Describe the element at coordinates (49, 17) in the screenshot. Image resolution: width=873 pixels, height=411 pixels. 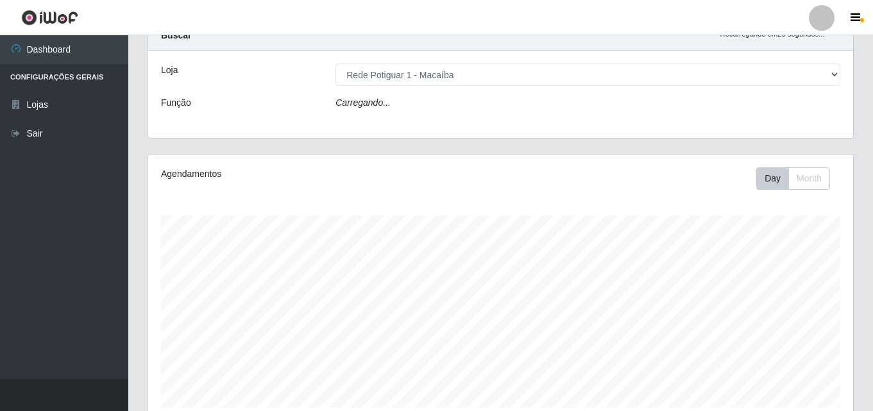
I see `img: CoreUI Logo` at that location.